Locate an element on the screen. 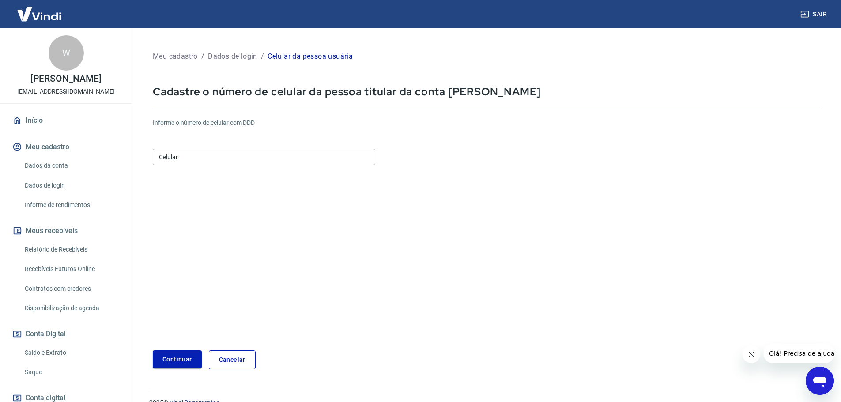 This screenshot has height=402, width=841. a: Início is located at coordinates (66, 121).